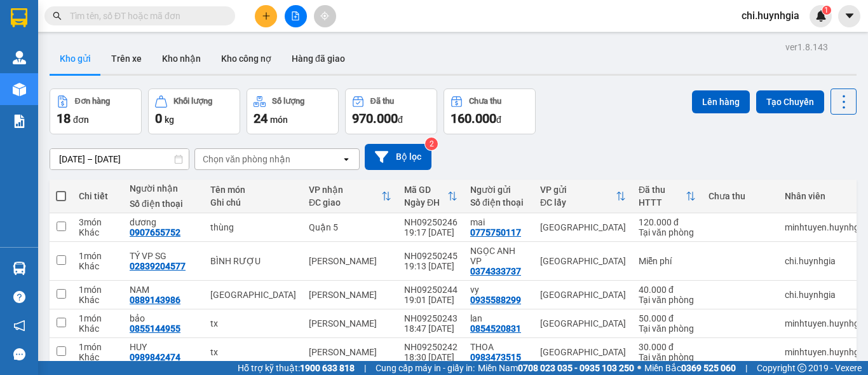 The width and height of the screenshot is (868, 375). Describe the element at coordinates (63, 118) in the screenshot. I see `span: 18` at that location.